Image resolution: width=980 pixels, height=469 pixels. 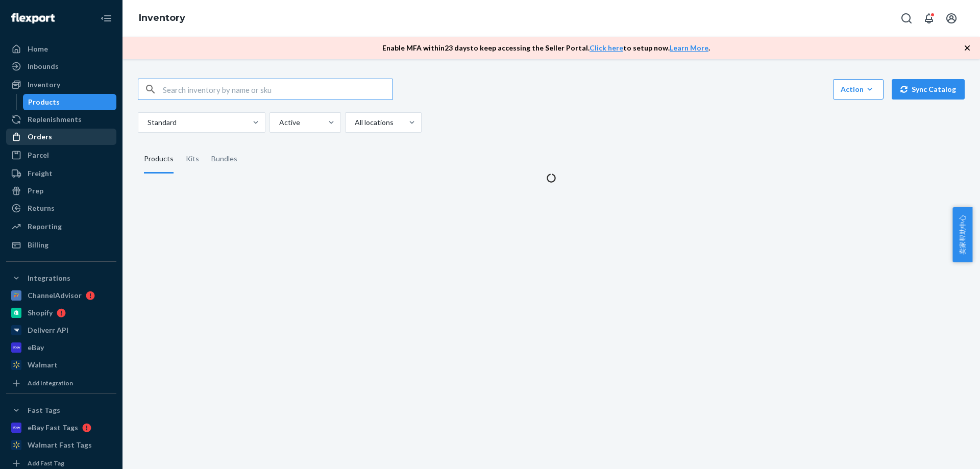 What do you see at coordinates (61, 296) in the screenshot?
I see `a: ChannelAdvisor` at bounding box center [61, 296].